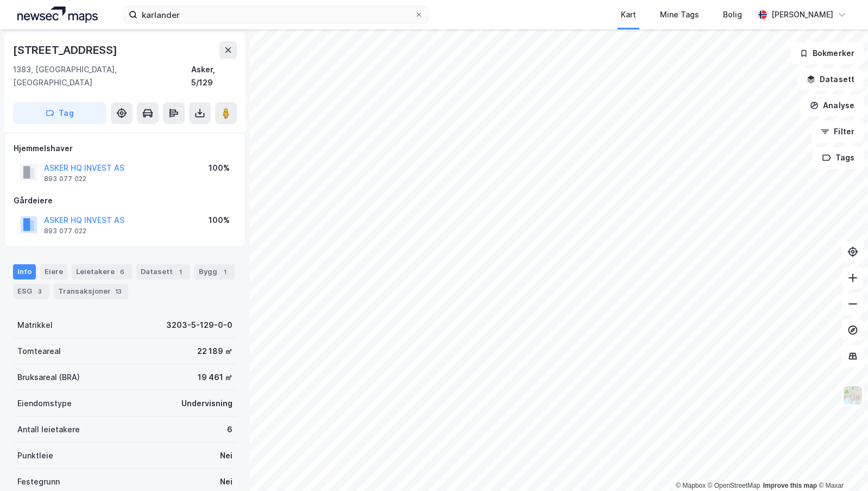  What do you see at coordinates (44, 403) in the screenshot?
I see `div: Eiendomstype` at bounding box center [44, 403].